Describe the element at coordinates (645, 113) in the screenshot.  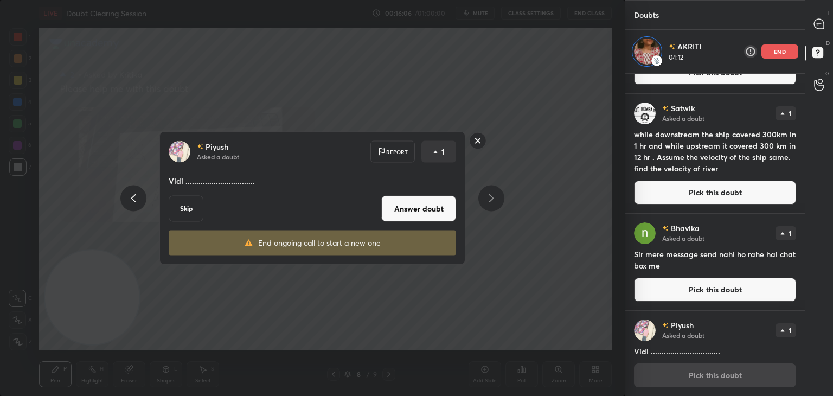
I see `img: e2bf2ef5aba14e498e68861b42d52c4b.jpg` at that location.